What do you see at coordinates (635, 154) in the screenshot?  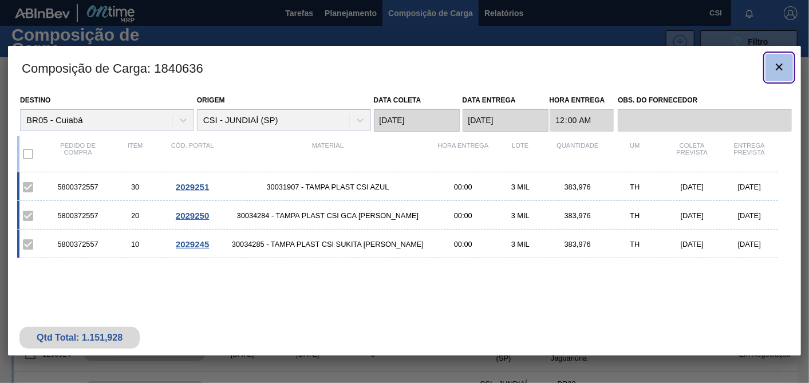 I see `div: UM` at bounding box center [635, 154].